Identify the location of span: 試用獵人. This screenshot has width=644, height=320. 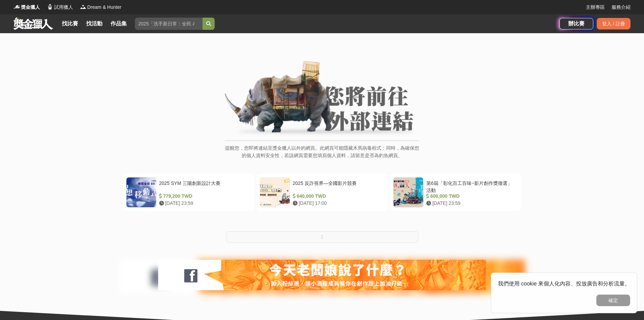
(63, 7).